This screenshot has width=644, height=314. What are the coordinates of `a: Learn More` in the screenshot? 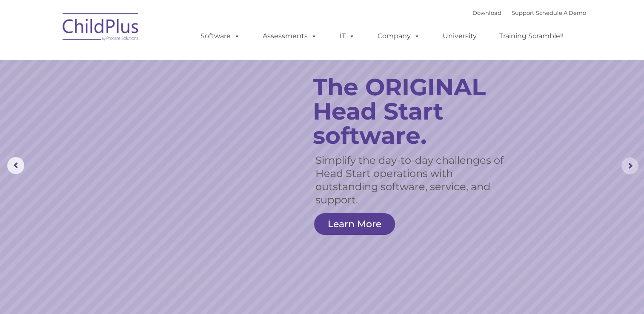 It's located at (355, 224).